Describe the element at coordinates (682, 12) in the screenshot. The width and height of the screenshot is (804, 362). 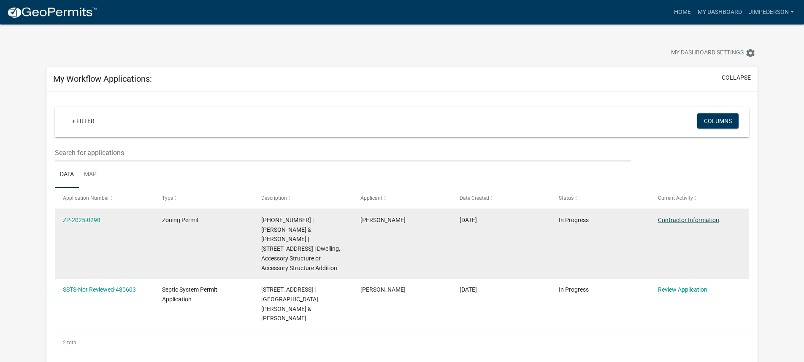
I see `a: Home` at that location.